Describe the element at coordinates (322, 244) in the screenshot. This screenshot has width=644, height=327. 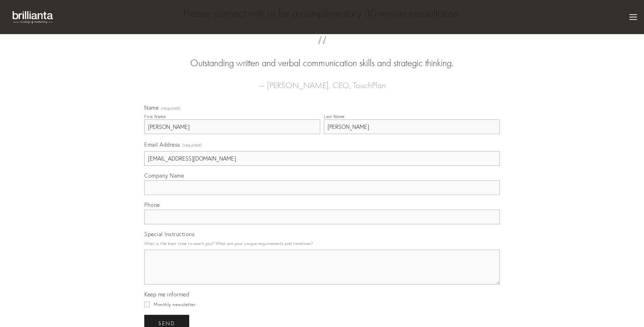
I see `p: What is the best time to reach you? What are your unique requirements and timelines?` at that location.